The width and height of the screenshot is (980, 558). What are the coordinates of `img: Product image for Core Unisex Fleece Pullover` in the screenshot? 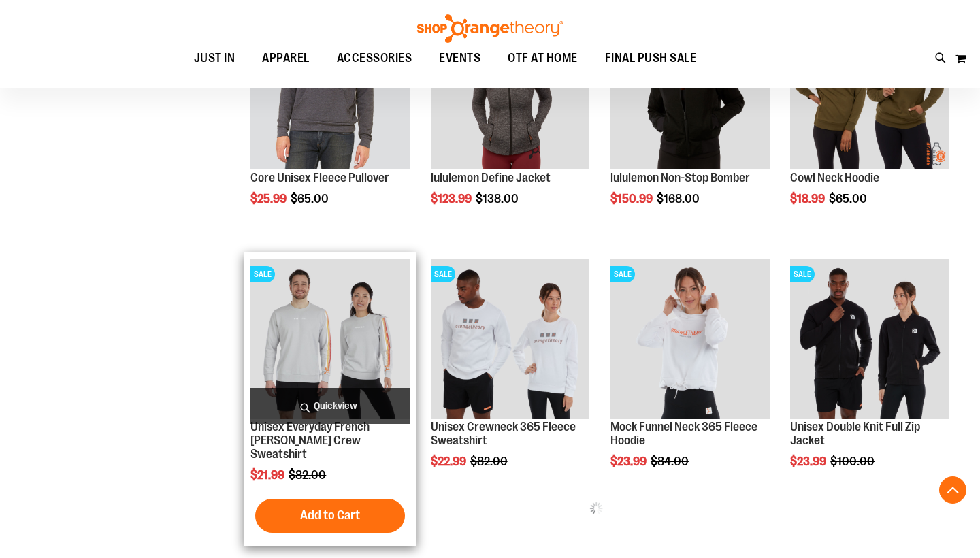 It's located at (330, 89).